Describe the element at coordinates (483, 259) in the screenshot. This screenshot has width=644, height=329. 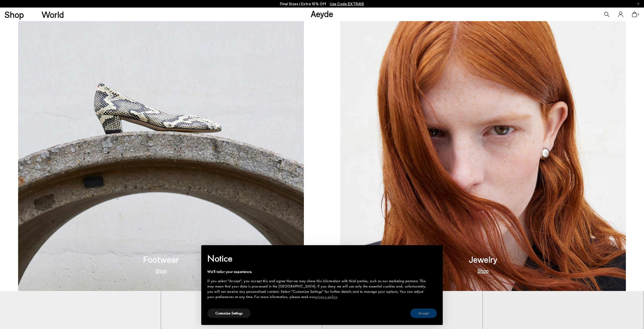
I see `h3: Jewelry` at that location.